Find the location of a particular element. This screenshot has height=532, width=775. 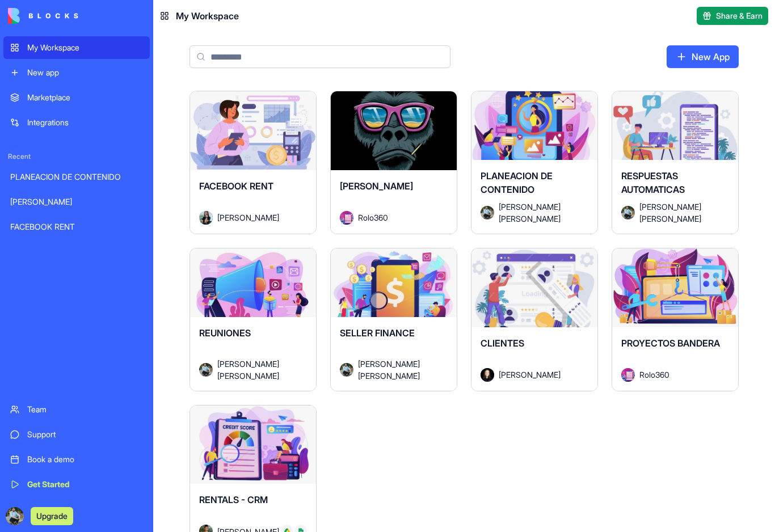

span: REUNIONES is located at coordinates (225, 333).